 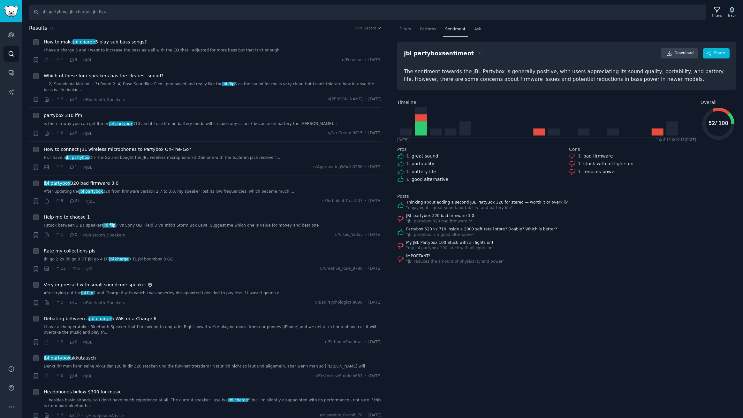 What do you see at coordinates (213, 366) in the screenshot?
I see `a: Denkt ihr man kann seine Akku der 120 in dir 320 stecken und die funkiert trotzdem? Natürlich nic...` at bounding box center [213, 366].